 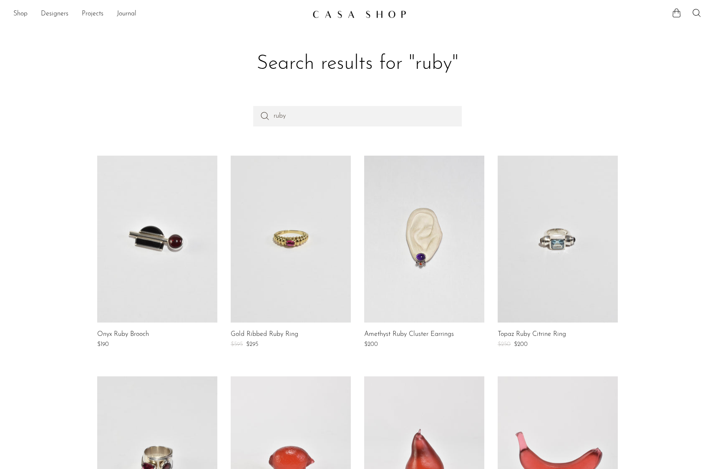 I want to click on a: Projects, so click(x=93, y=14).